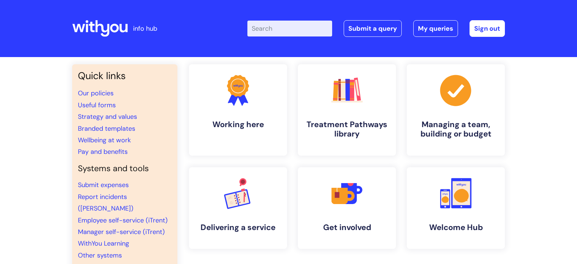 The width and height of the screenshot is (577, 264). I want to click on h4: Managing a team, building or budget, so click(456, 129).